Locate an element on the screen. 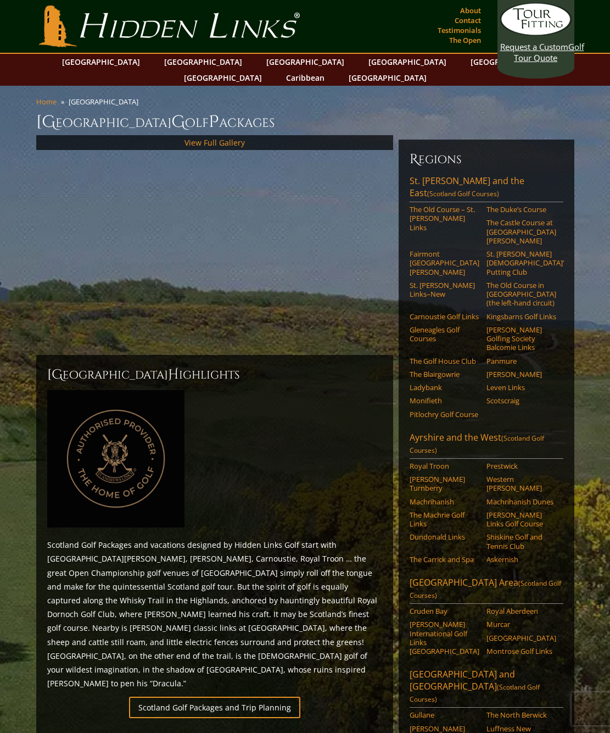 Image resolution: width=610 pixels, height=733 pixels. a: The Blairgowrie is located at coordinates (444, 374).